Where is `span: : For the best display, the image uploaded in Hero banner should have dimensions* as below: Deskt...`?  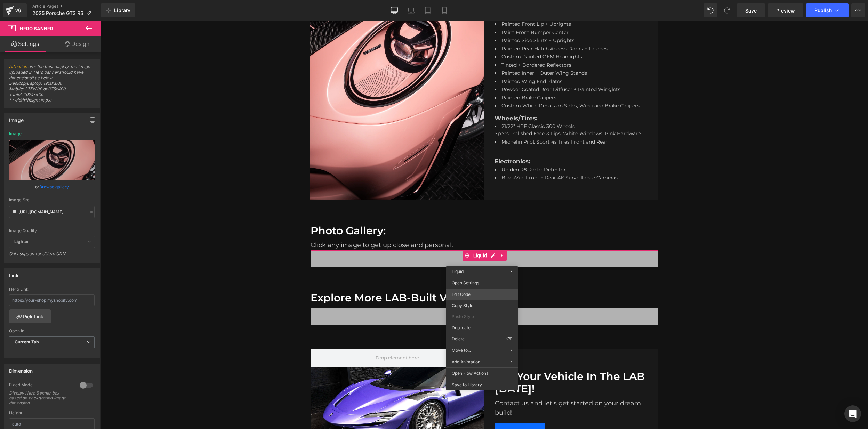 span: : For the best display, the image uploaded in Hero banner should have dimensions* as below: Deskt... is located at coordinates (52, 86).